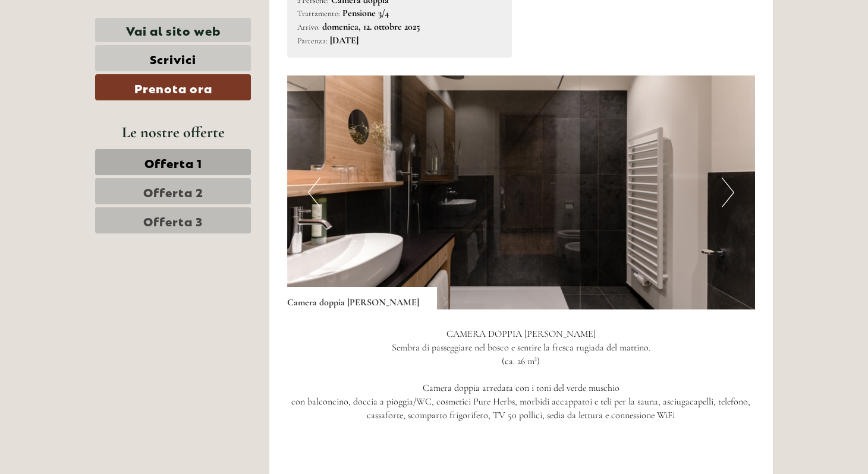 The image size is (868, 474). What do you see at coordinates (173, 162) in the screenshot?
I see `span: Offerta 1` at bounding box center [173, 162].